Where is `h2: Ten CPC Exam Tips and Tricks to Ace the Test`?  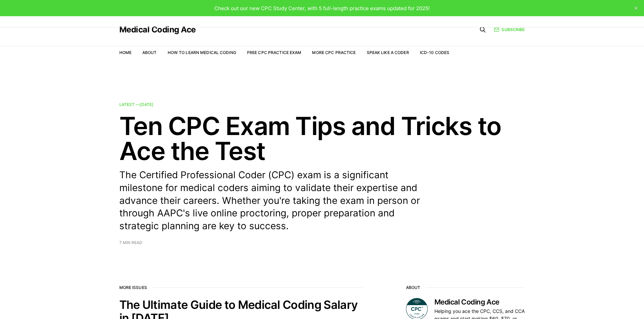
h2: Ten CPC Exam Tips and Tricks to Ace the Test is located at coordinates (322, 138).